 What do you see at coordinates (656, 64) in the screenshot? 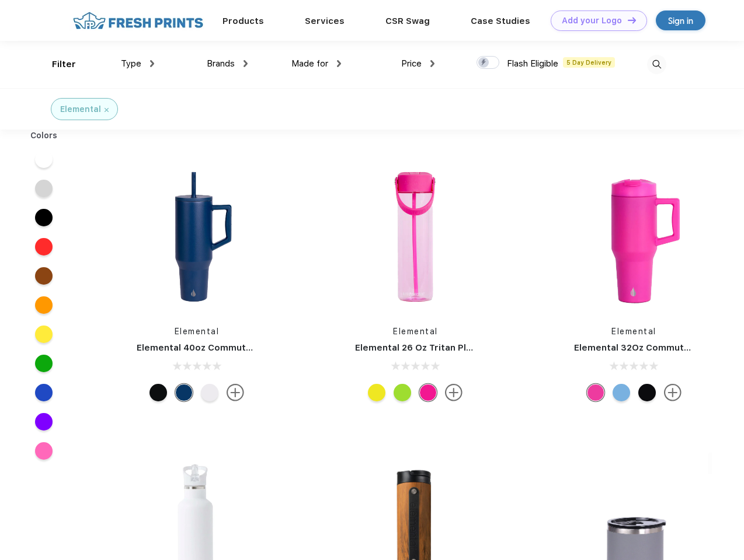
I see `img: desktop_search.svg` at bounding box center [656, 64].